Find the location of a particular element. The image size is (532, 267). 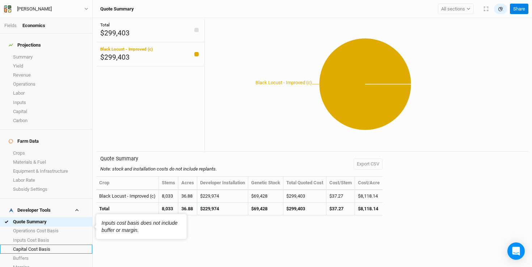

span: All sections is located at coordinates (453, 9).